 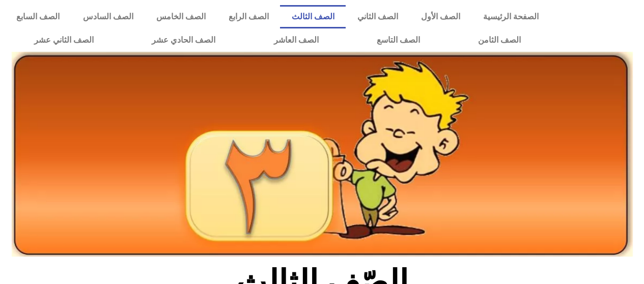 I want to click on a: الصف العاشر, so click(x=297, y=40).